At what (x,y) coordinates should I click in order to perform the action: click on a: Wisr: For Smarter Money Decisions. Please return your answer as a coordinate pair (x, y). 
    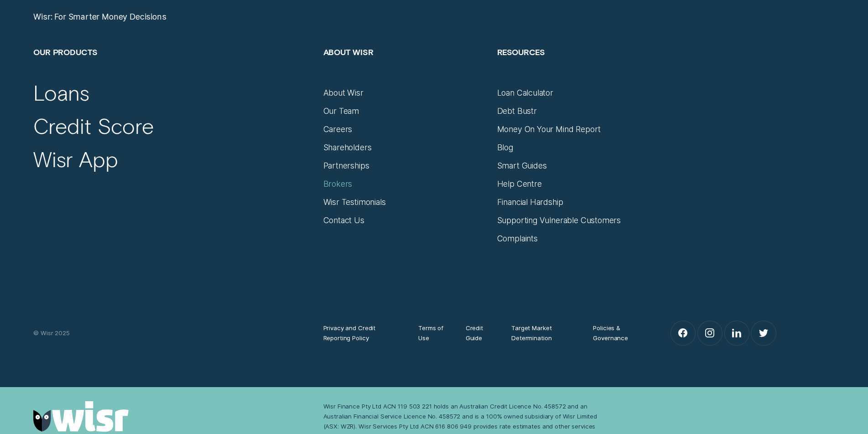
    Looking at the image, I should click on (99, 17).